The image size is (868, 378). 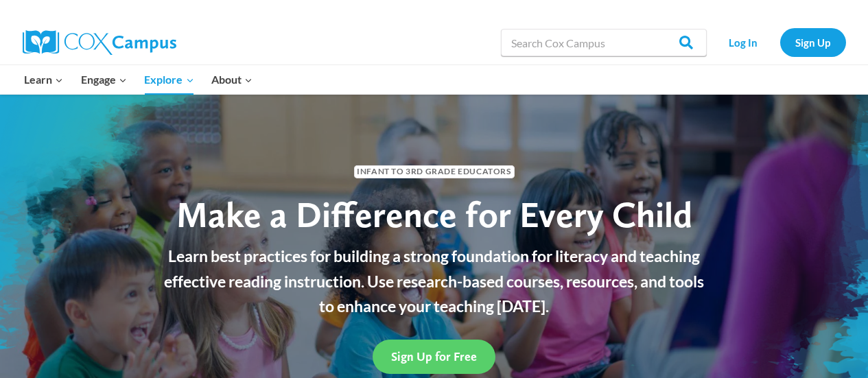 What do you see at coordinates (232, 80) in the screenshot?
I see `span: About` at bounding box center [232, 80].